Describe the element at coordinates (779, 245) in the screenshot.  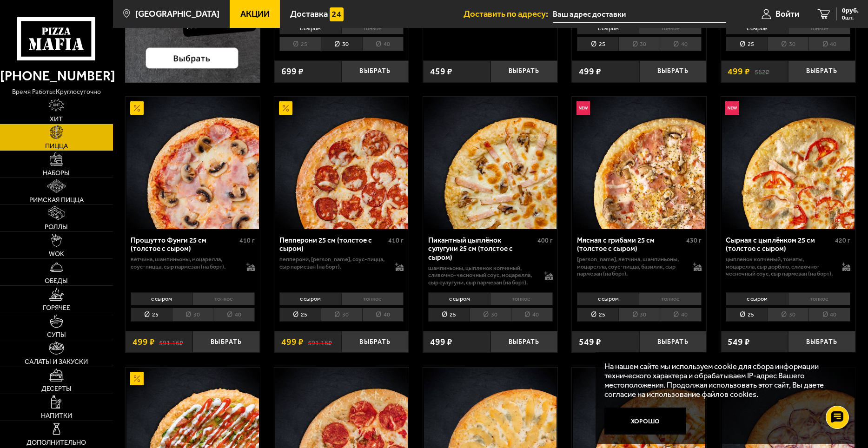
I see `div: Сырная с цыплёнком 25 см (толстое с сыром)` at that location.